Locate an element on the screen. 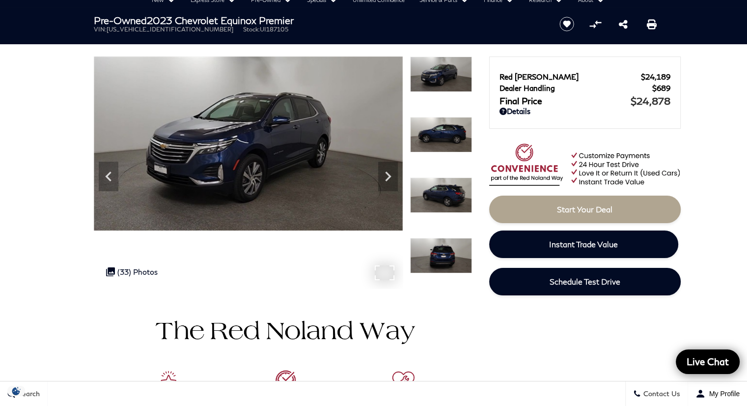 The width and height of the screenshot is (747, 406). div: (33) Photos is located at coordinates (132, 272).